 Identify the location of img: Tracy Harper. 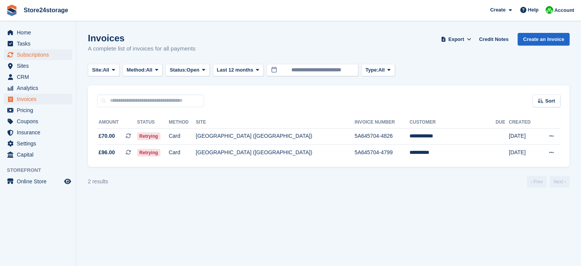
(550, 10).